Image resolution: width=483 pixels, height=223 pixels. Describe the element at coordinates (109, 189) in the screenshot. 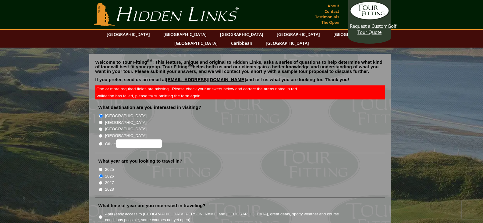

I see `label: 2028` at that location.